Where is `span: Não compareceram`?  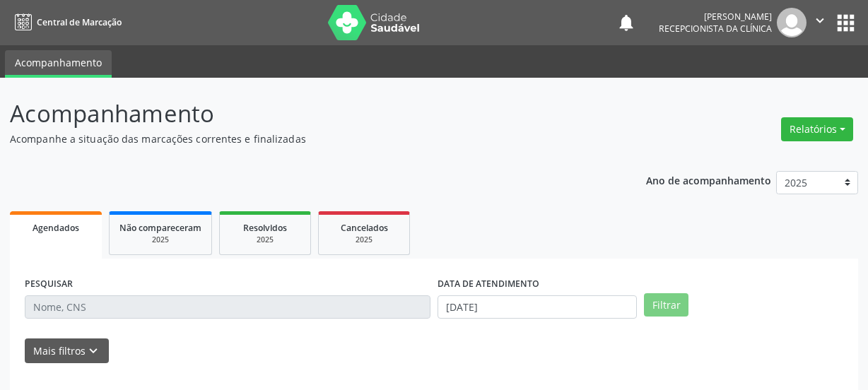 span: Não compareceram is located at coordinates (160, 228).